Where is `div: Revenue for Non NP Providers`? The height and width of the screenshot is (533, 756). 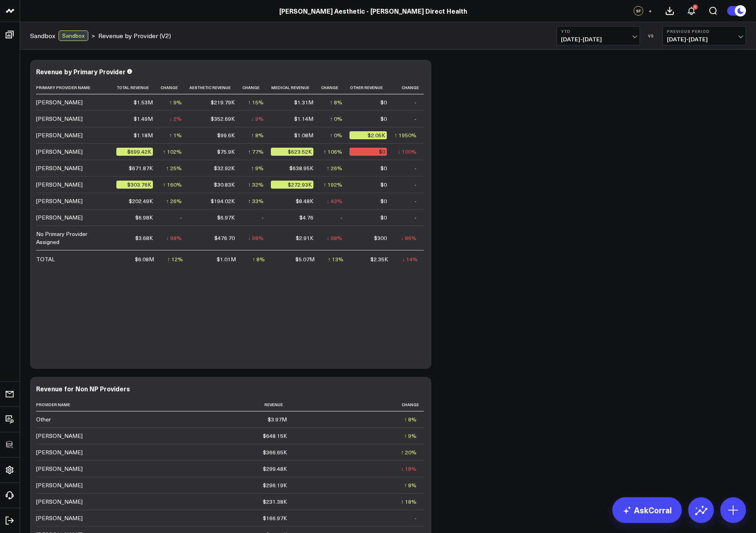
div: Revenue for Non NP Providers is located at coordinates (83, 389).